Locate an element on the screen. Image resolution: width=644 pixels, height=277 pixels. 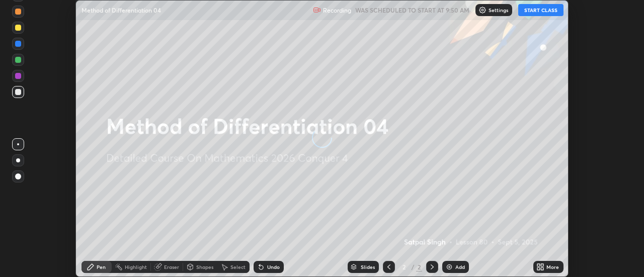
h5: WAS SCHEDULED TO START AT 9:50 AM is located at coordinates (412, 10).